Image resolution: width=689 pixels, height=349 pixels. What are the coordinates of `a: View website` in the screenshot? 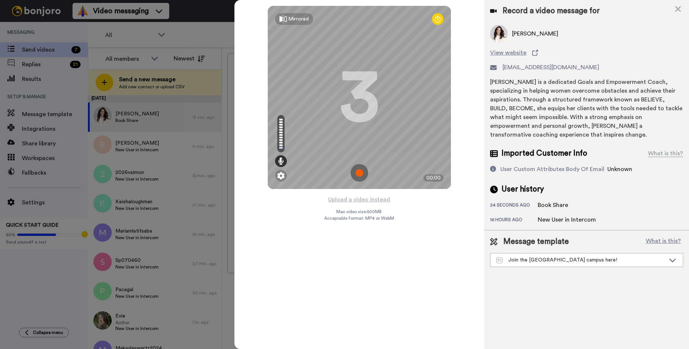 It's located at (586, 53).